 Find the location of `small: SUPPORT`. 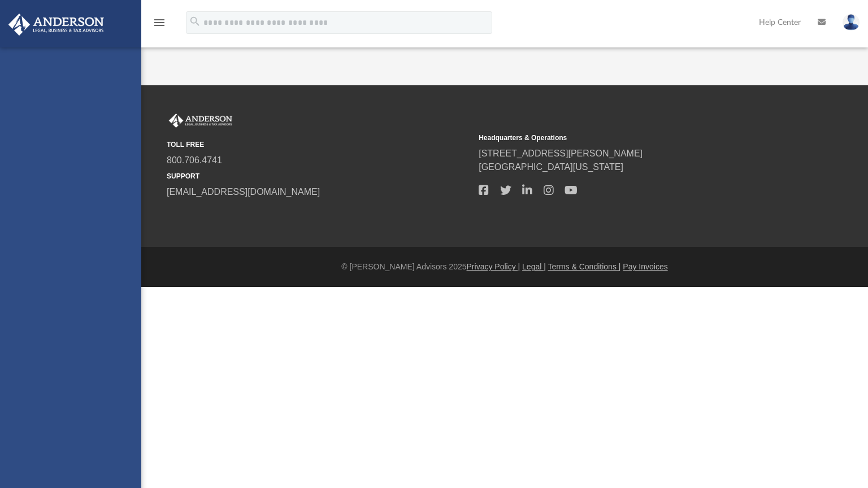

small: SUPPORT is located at coordinates (319, 176).